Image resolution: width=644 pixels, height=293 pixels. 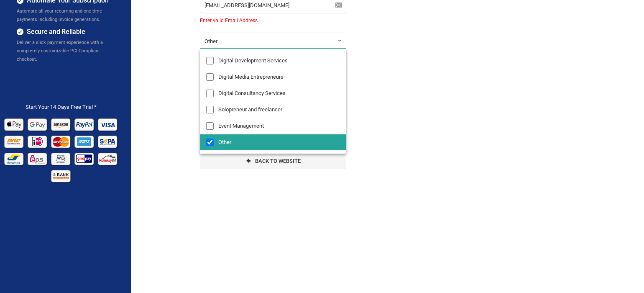 I want to click on input: Digital Media Entrepreneurs, so click(x=210, y=77).